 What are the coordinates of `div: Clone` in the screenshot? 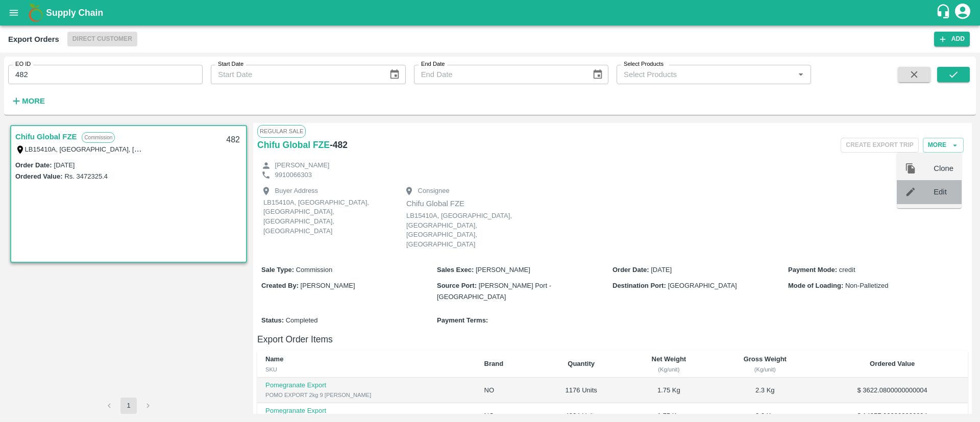 It's located at (929, 169).